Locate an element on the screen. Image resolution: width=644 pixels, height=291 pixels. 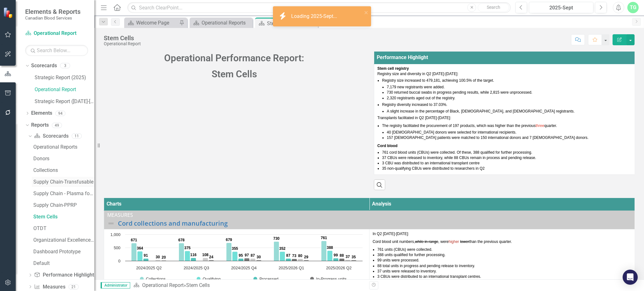
div: Operational Report is located at coordinates (122, 44).